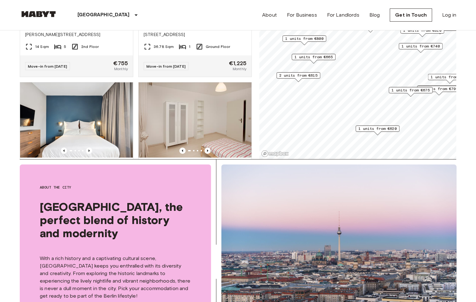 The image size is (476, 302). What do you see at coordinates (39, 14) in the screenshot?
I see `img: Habyt` at bounding box center [39, 14].